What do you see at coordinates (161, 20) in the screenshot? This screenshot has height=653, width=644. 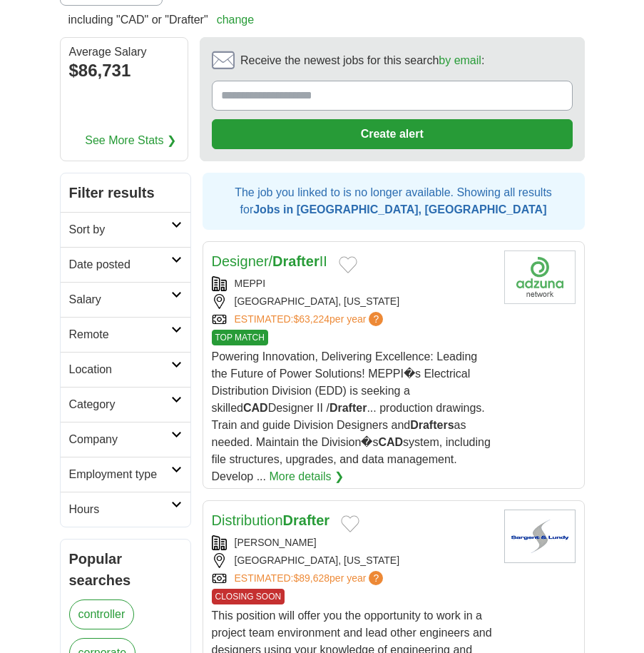 I see `h2: including "CAD" or "Drafter"` at bounding box center [161, 20].